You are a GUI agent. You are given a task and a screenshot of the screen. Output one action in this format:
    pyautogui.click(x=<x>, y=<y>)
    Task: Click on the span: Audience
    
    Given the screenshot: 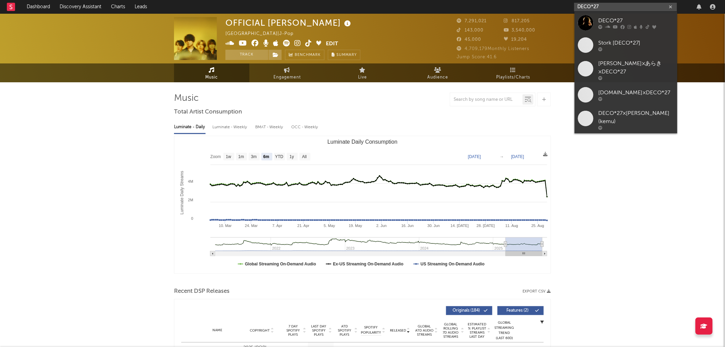 What is the action you would take?
    pyautogui.click(x=438, y=77)
    